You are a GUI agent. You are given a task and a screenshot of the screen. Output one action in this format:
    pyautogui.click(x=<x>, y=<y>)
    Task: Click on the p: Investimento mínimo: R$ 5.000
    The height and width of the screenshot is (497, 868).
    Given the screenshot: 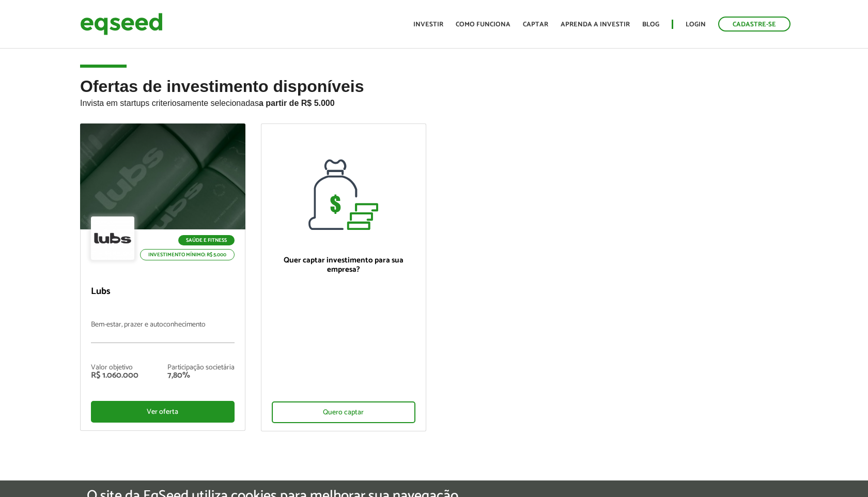 What is the action you would take?
    pyautogui.click(x=187, y=254)
    